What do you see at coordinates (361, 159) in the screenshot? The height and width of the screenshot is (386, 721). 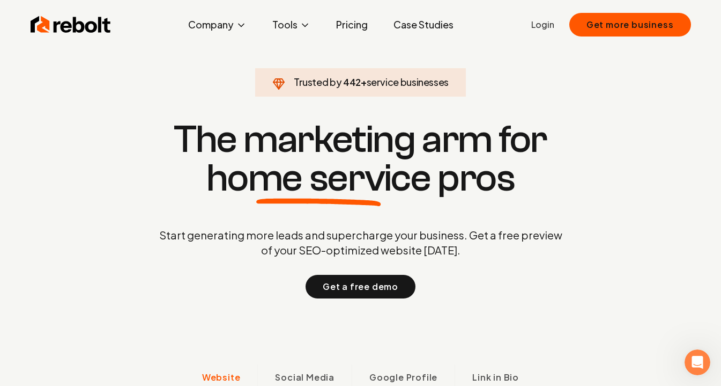 I see `h1: The marketing arm for pros` at bounding box center [361, 159].